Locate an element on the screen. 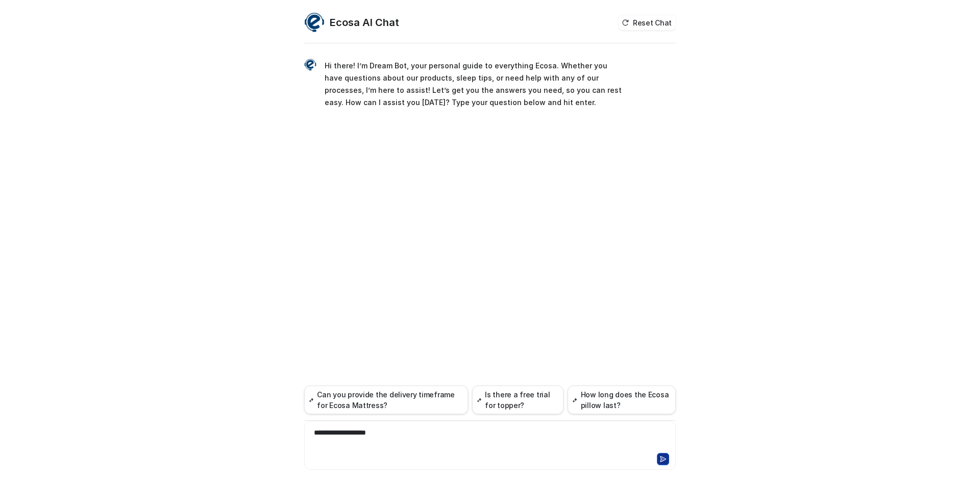  button: Reset Chat is located at coordinates (647, 23).